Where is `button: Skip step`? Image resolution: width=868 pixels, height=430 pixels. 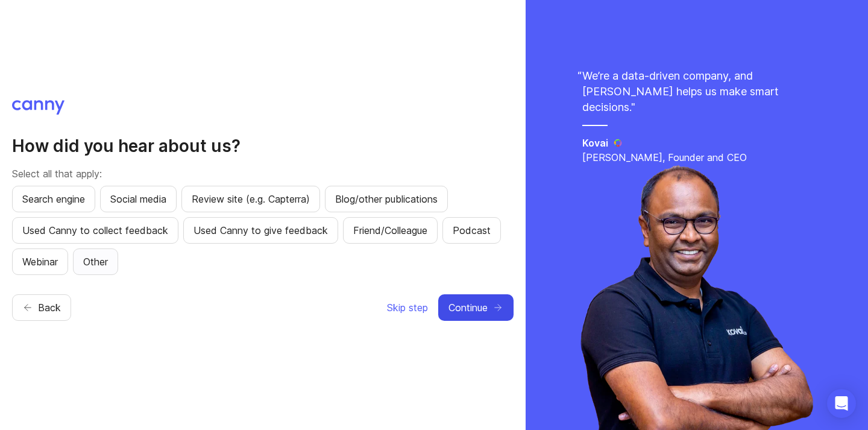 button: Skip step is located at coordinates (408, 308).